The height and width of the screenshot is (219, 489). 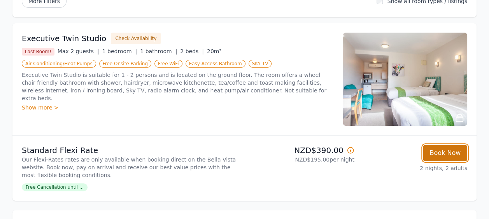 What do you see at coordinates (177, 87) in the screenshot?
I see `p: Executive Twin Studio is suitable for 1 - 2 persons and is located on the ground floor. The room ...` at bounding box center [177, 87].